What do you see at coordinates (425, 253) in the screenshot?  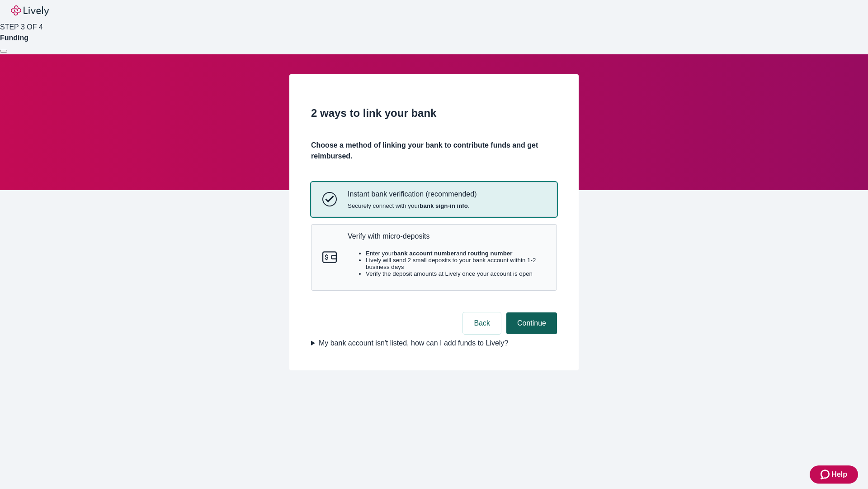 I see `strong: bank account number` at bounding box center [425, 253].